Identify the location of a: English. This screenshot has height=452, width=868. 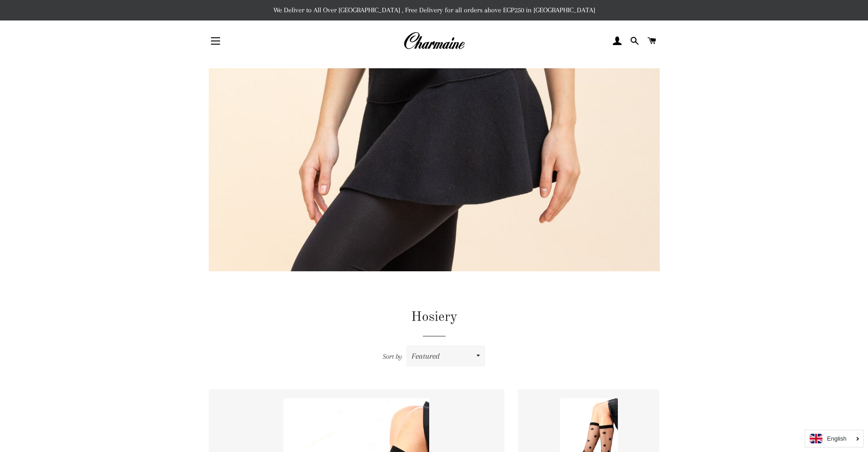
(834, 439).